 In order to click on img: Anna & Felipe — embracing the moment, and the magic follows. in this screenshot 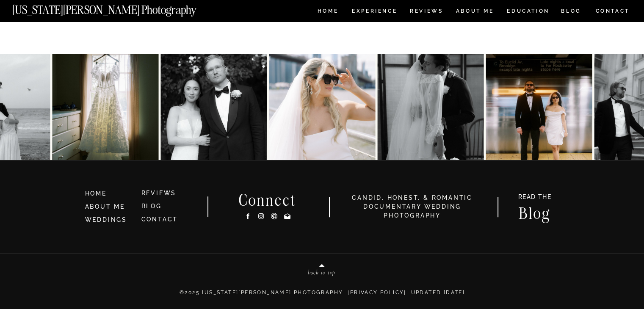, I will do `click(430, 106)`.